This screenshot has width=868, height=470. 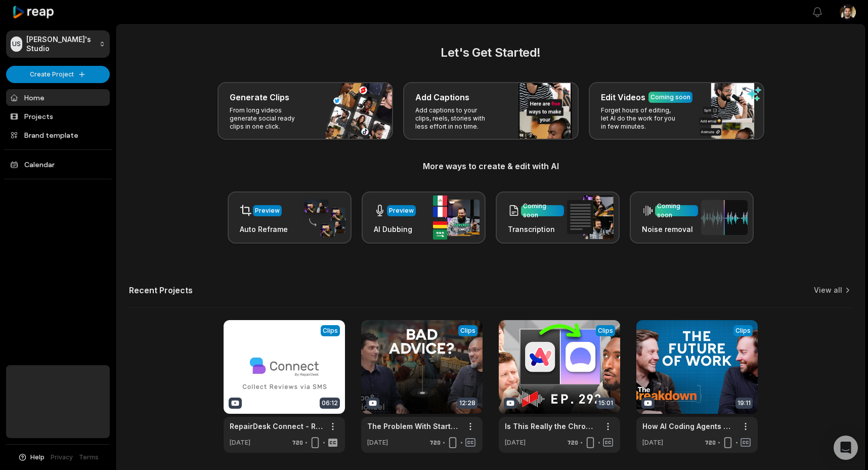 I want to click on a: Brand template, so click(x=58, y=135).